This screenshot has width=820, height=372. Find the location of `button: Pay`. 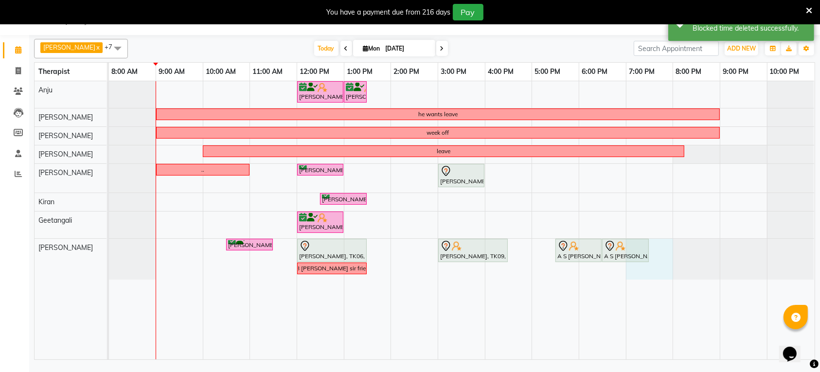

button: Pay is located at coordinates (468, 12).